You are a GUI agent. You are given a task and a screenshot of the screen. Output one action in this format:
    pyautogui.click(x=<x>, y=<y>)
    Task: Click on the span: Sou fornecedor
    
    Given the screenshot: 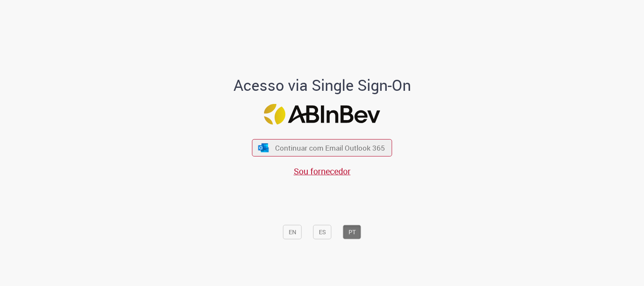 What is the action you would take?
    pyautogui.click(x=322, y=171)
    